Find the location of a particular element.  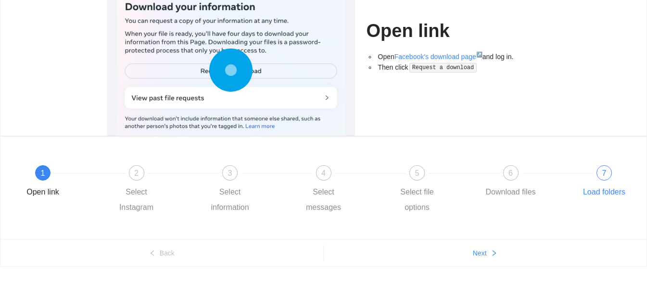

div: Select messages is located at coordinates (324, 200).